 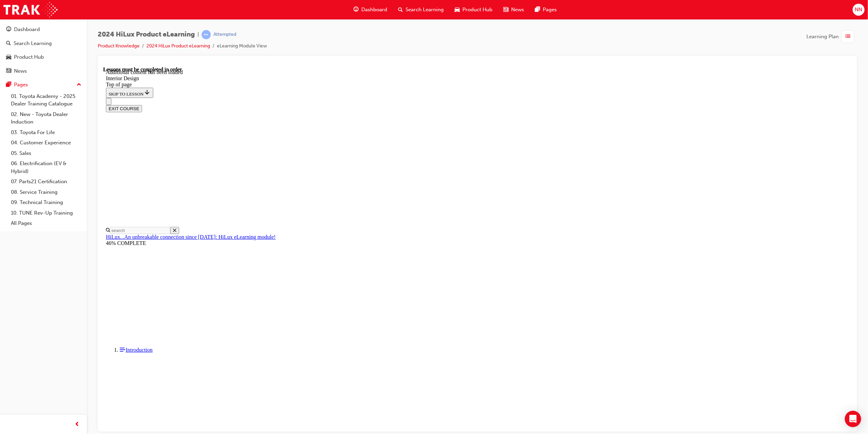 I want to click on div: News, so click(x=21, y=71).